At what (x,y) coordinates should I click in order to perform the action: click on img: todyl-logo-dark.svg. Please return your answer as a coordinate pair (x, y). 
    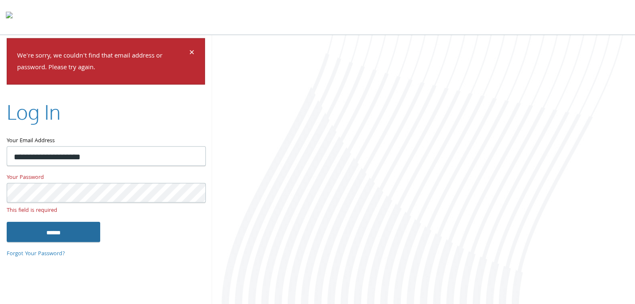
    Looking at the image, I should click on (9, 17).